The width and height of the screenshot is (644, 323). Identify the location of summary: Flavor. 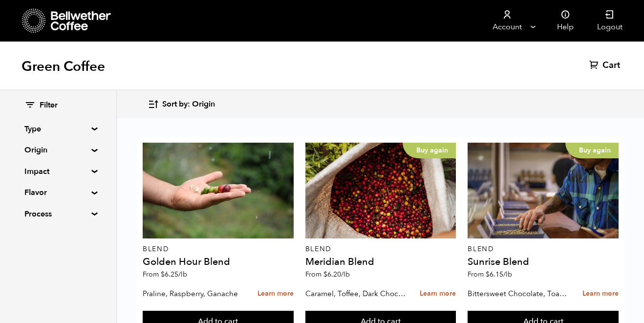
(58, 192).